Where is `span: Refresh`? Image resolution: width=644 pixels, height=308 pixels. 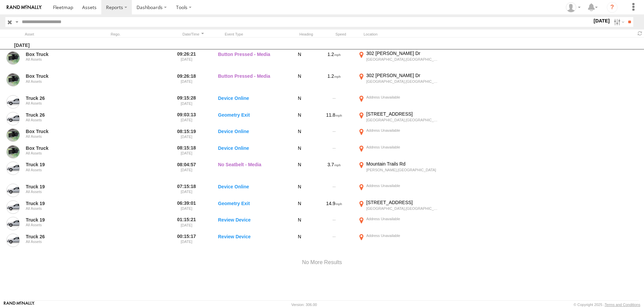
span: Refresh is located at coordinates (640, 33).